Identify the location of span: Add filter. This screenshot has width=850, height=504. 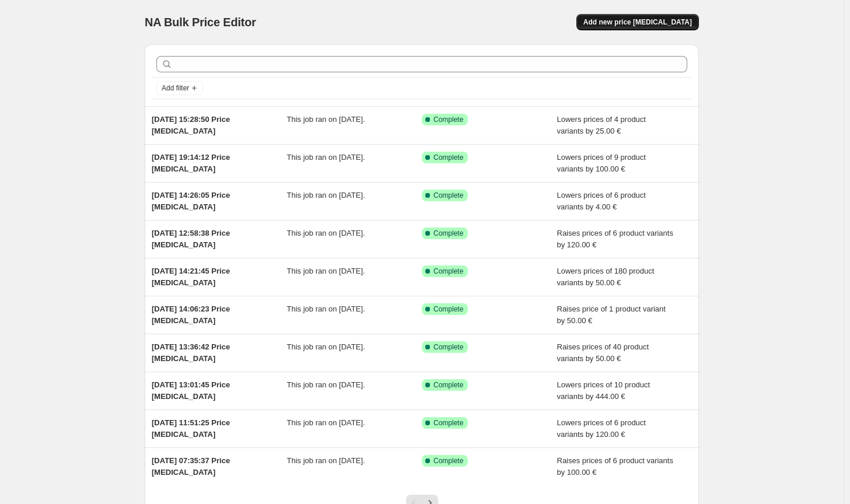
(175, 88).